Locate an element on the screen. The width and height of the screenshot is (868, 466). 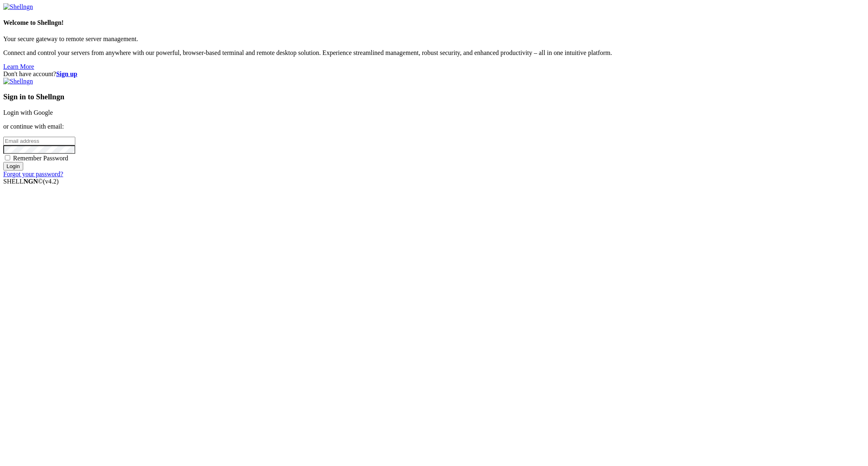
input: Login is located at coordinates (13, 166).